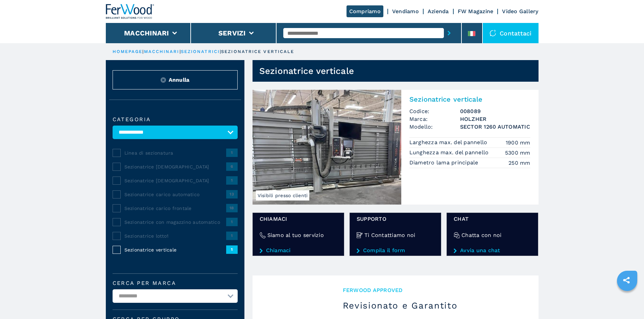 This screenshot has height=319, width=644. Describe the element at coordinates (175, 236) in the screenshot. I see `span: Sezionatrice lotto1` at that location.